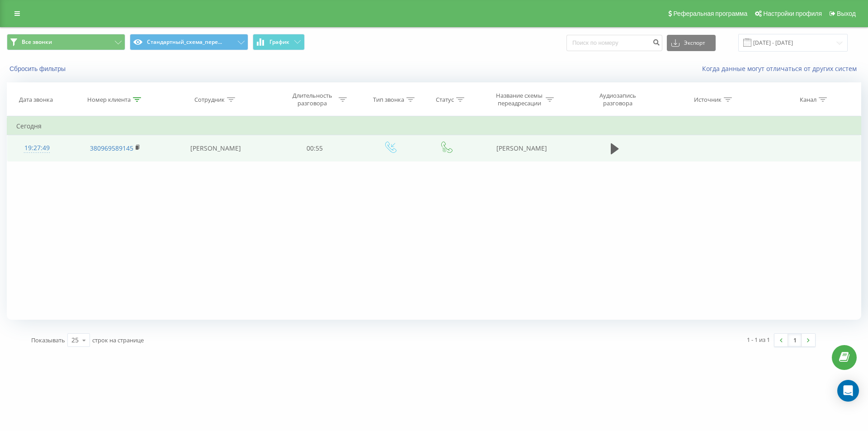  I want to click on span: Реферальная программа, so click(711, 14).